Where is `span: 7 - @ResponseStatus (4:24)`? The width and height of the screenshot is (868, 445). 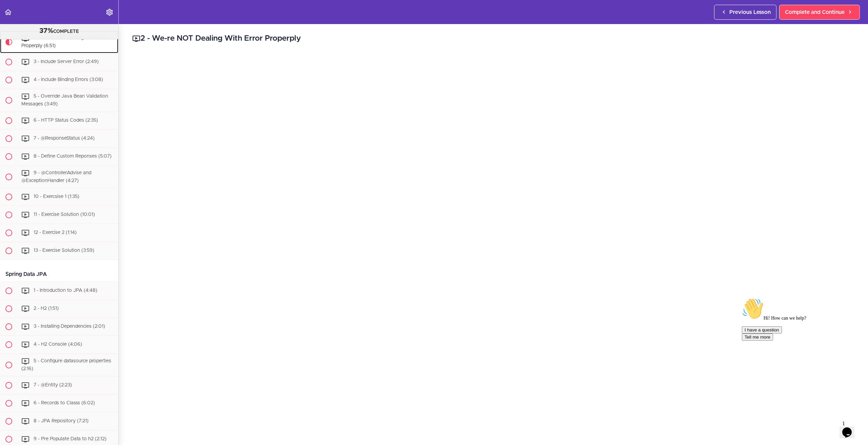
span: 7 - @ResponseStatus (4:24) is located at coordinates (64, 138).